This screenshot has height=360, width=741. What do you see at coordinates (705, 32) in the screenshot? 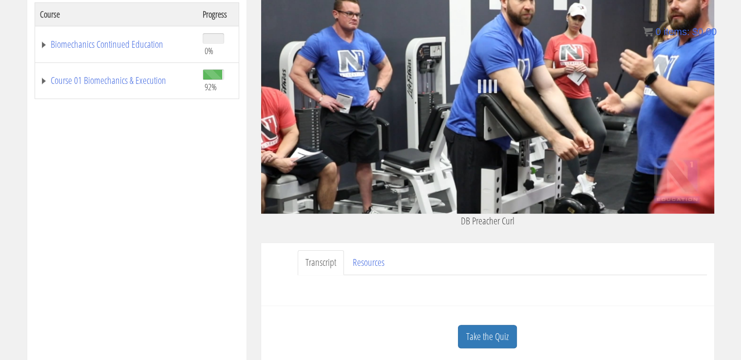
I see `bdi: 0.00` at bounding box center [705, 32].